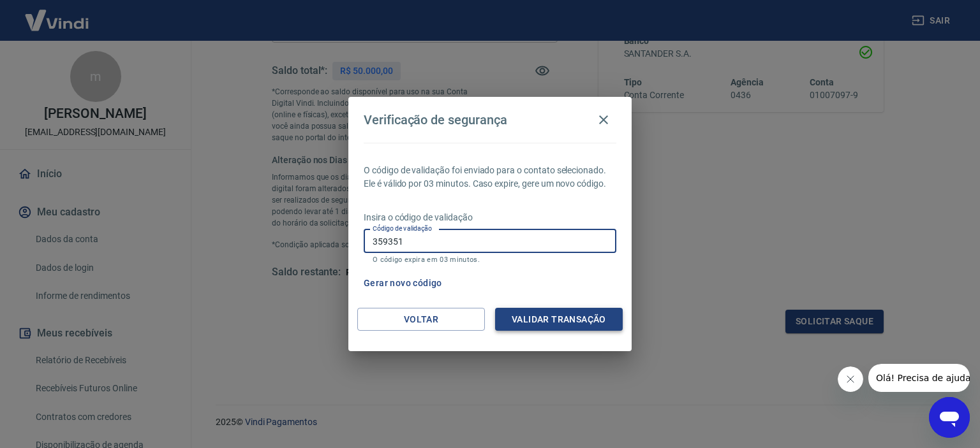 The image size is (980, 448). Describe the element at coordinates (490, 260) in the screenshot. I see `p: O código expira em 03 minutos.` at that location.